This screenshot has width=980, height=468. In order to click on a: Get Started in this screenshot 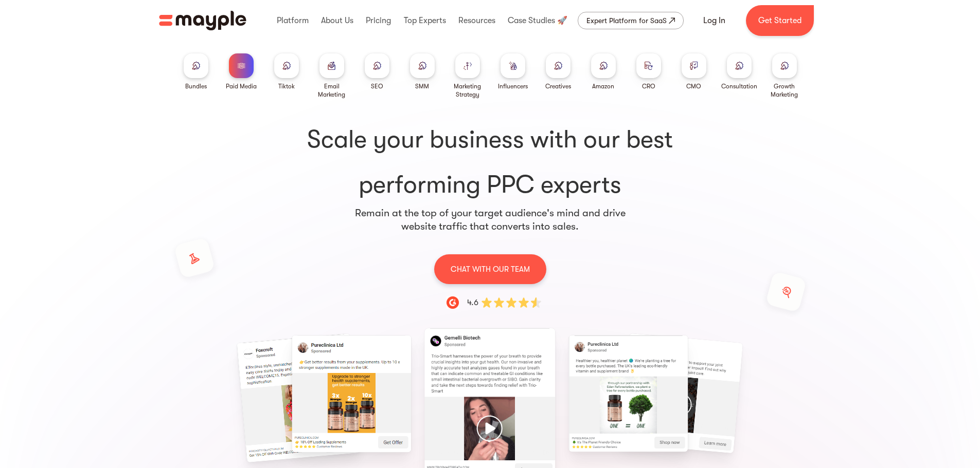, I will do `click(780, 21)`.